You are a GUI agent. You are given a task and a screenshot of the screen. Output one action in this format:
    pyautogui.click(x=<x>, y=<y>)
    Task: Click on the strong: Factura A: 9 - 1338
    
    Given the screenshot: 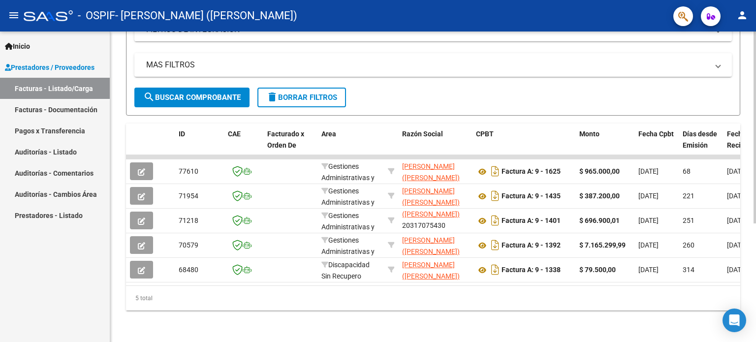 What is the action you would take?
    pyautogui.click(x=531, y=270)
    